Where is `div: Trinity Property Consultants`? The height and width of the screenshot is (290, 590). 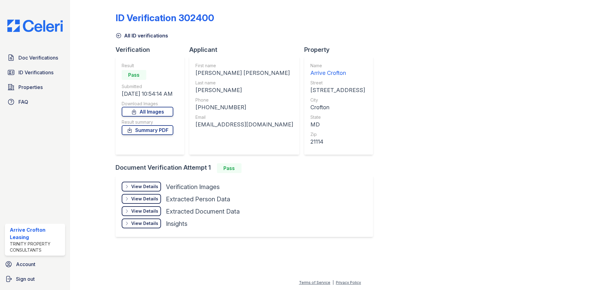 div: Trinity Property Consultants is located at coordinates (36, 247).